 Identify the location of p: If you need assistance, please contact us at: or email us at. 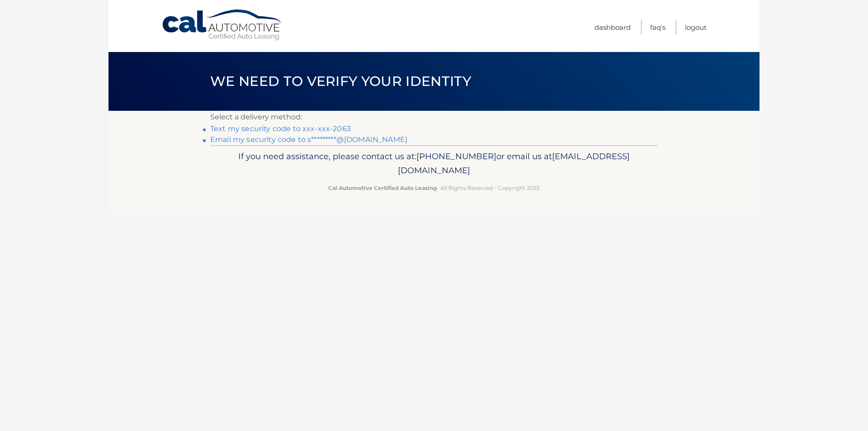
(434, 164).